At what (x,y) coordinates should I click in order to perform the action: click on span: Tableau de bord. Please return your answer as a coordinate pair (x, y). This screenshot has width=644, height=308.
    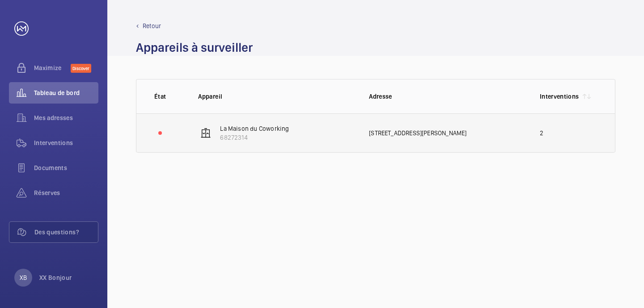
    Looking at the image, I should click on (66, 93).